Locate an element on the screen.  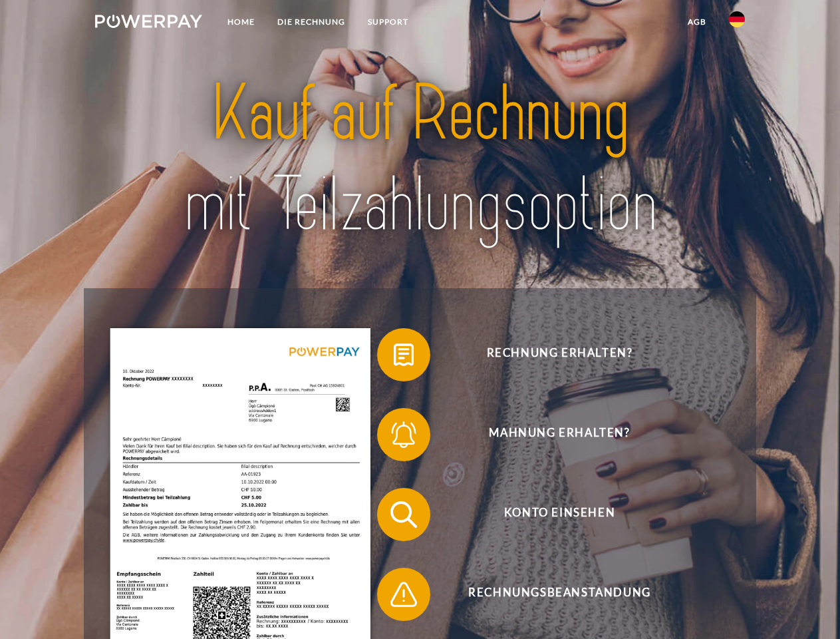
img: qb_search.svg is located at coordinates (404, 514).